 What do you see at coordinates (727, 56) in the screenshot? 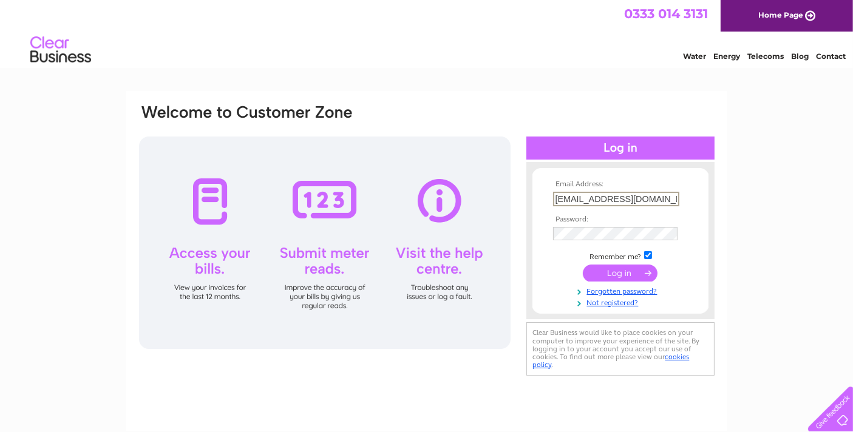
I see `a: Energy` at bounding box center [727, 56].